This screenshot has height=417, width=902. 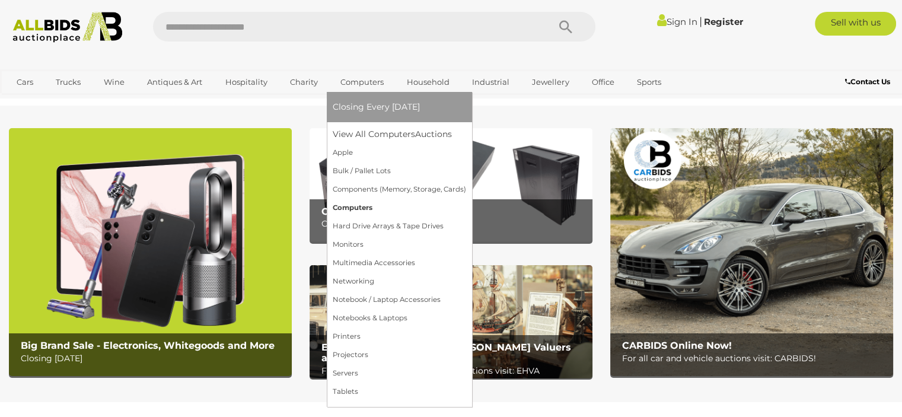 I want to click on a: Trucks, so click(x=68, y=82).